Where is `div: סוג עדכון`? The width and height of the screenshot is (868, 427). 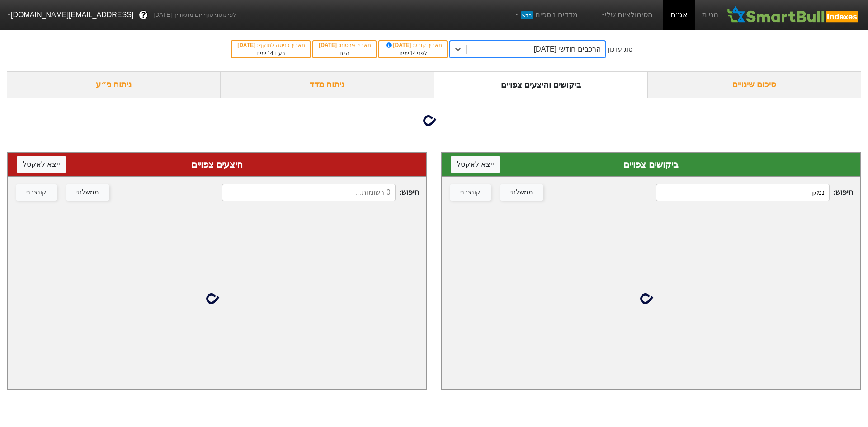 div: סוג עדכון is located at coordinates (620, 50).